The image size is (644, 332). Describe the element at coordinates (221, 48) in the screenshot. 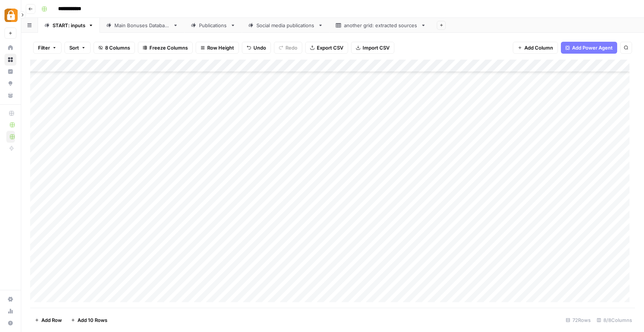

I see `span: Row Height` at that location.